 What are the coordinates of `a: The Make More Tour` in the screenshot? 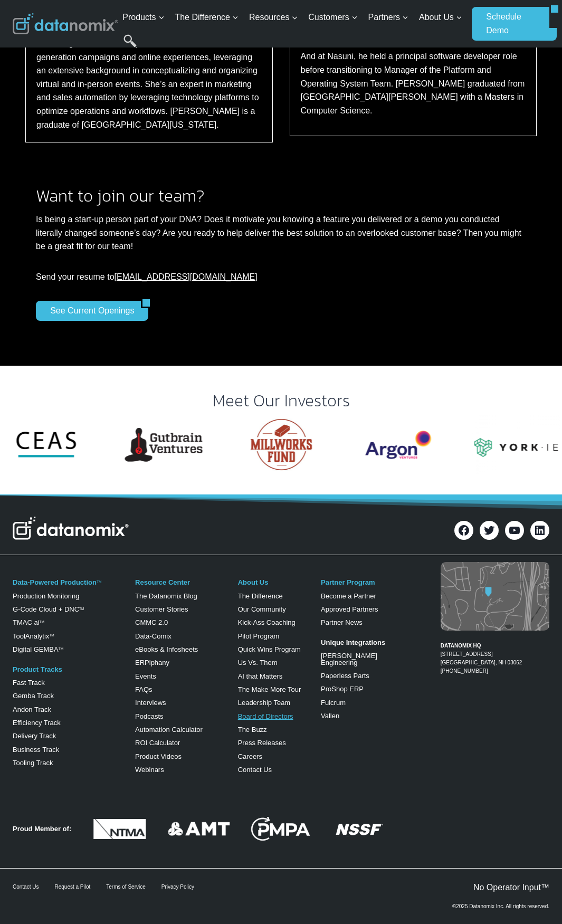 It's located at (269, 689).